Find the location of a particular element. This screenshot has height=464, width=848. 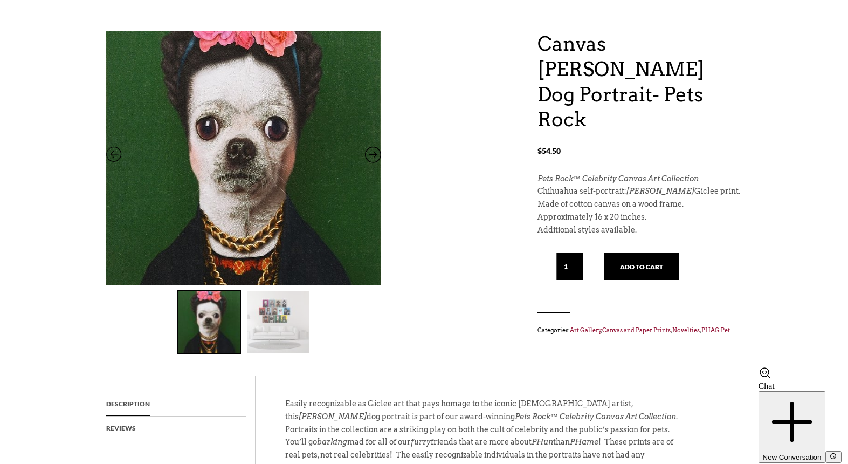

p: Chihuahua self-portrait: Giclee print. is located at coordinates (640, 191).